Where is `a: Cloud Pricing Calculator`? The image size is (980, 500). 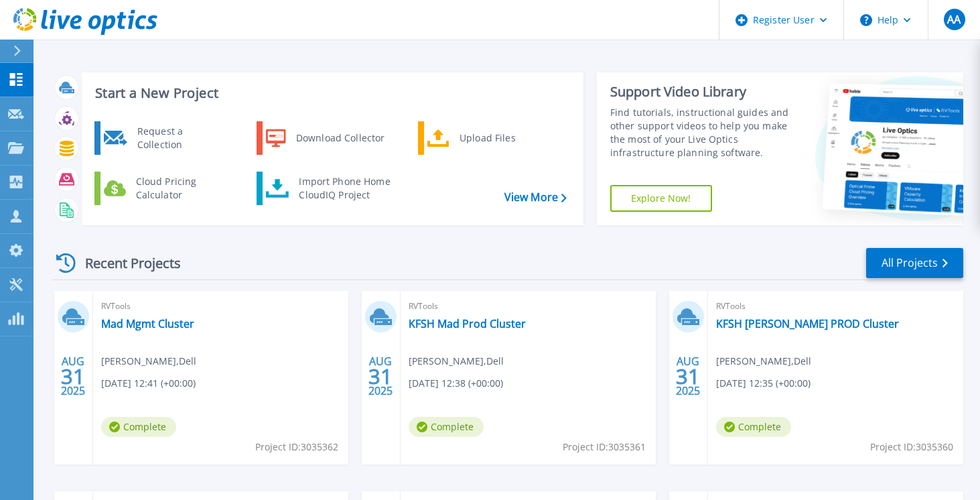
a: Cloud Pricing Calculator is located at coordinates (163, 188).